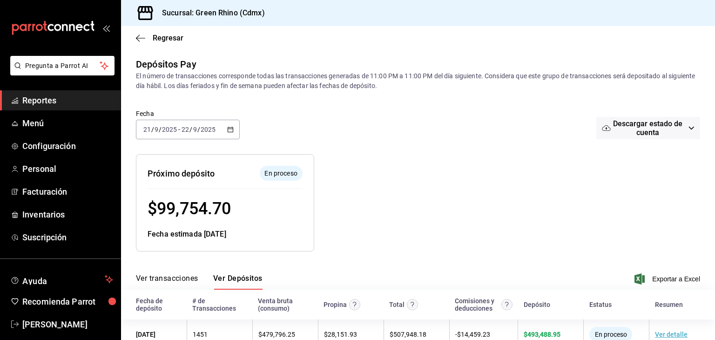  I want to click on span: $ 479,796.25, so click(276, 334).